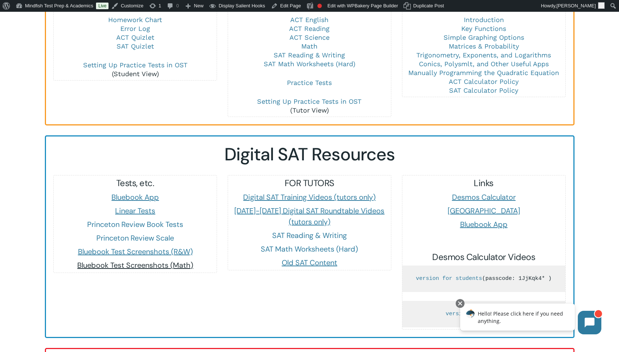 This screenshot has height=352, width=619. Describe the element at coordinates (310, 197) in the screenshot. I see `span: Digital SAT Training Videos (tutors only)` at that location.